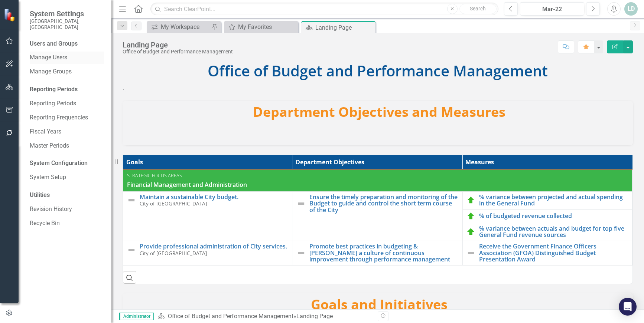 The width and height of the screenshot is (644, 323). What do you see at coordinates (67, 146) in the screenshot?
I see `a: Master Periods` at bounding box center [67, 146].